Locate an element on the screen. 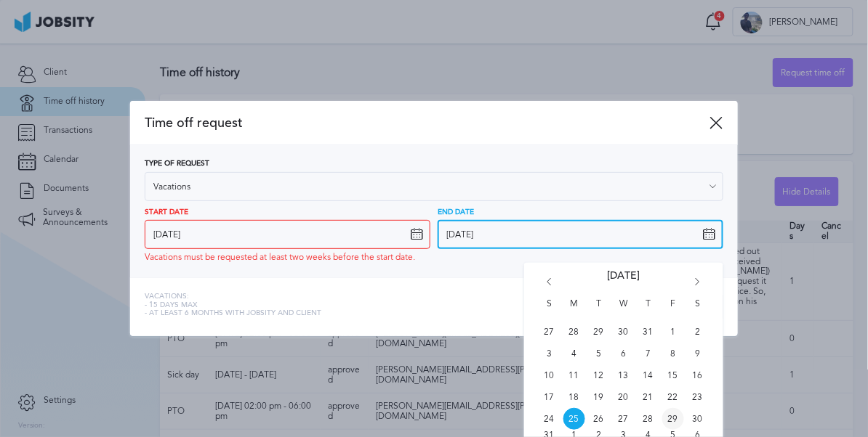 This screenshot has width=868, height=437. span: Wed Jul 30 2025 is located at coordinates (624, 332).